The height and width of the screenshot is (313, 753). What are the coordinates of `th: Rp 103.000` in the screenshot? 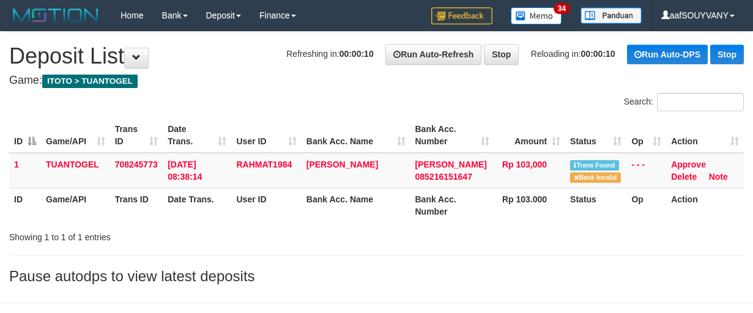 It's located at (530, 205).